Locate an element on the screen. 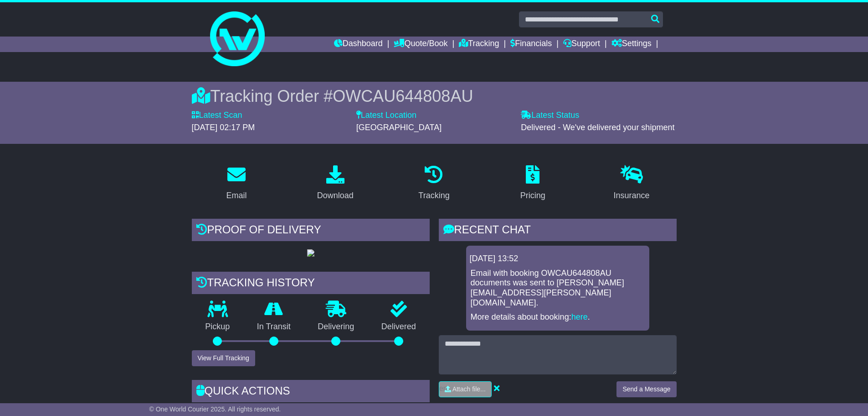  button: Send a Message is located at coordinates (647, 389).